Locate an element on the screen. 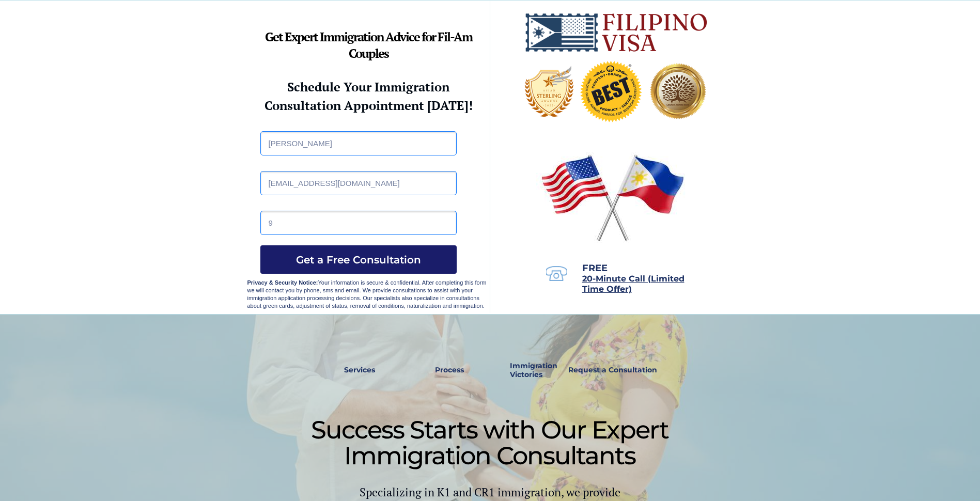 This screenshot has height=501, width=980. input: Full Name is located at coordinates (359, 143).